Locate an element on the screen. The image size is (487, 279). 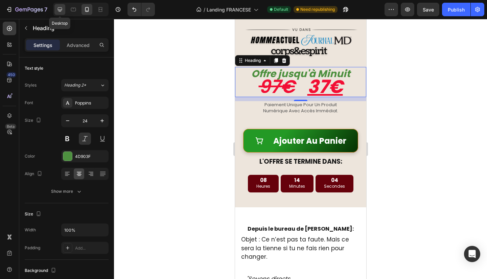
div: Undo/Redo is located at coordinates (141, 9).